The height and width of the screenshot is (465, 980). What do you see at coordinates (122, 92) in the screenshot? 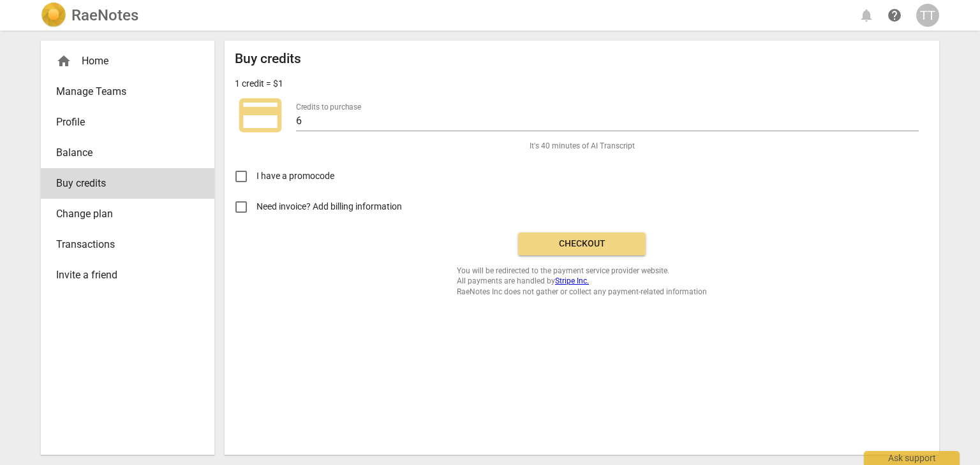
I see `span: Manage Teams` at bounding box center [122, 92].